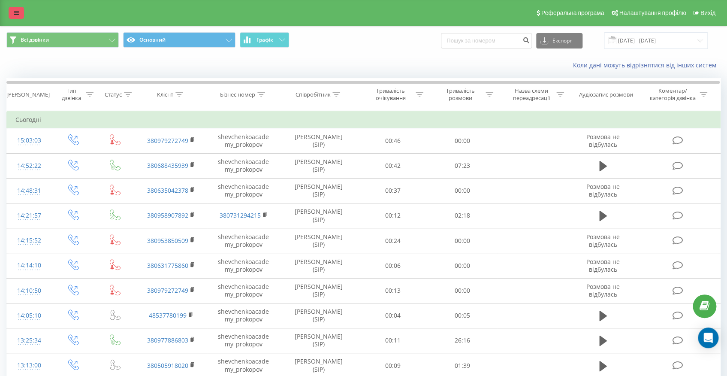  I want to click on td: 00:46, so click(392, 141).